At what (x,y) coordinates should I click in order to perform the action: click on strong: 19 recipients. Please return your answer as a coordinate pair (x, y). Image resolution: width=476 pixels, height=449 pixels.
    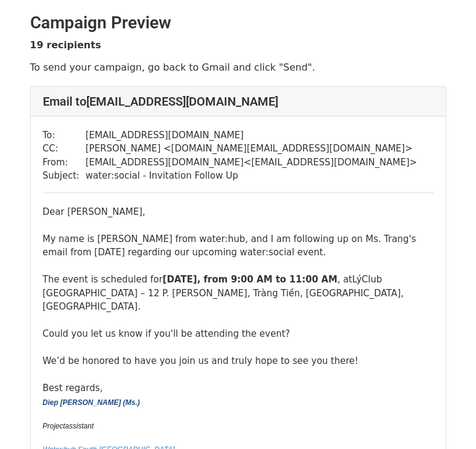
    Looking at the image, I should click on (66, 45).